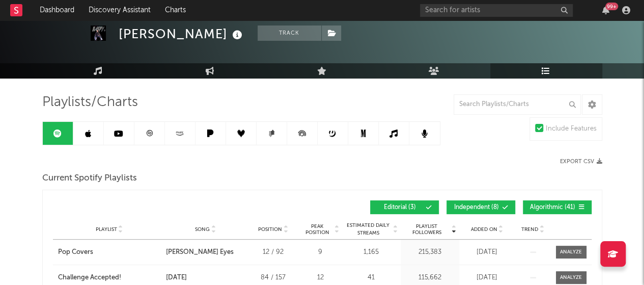 This screenshot has height=285, width=644. What do you see at coordinates (75, 252) in the screenshot?
I see `div: Pop Covers` at bounding box center [75, 252].